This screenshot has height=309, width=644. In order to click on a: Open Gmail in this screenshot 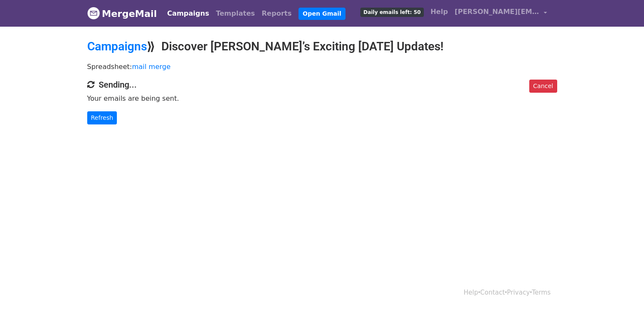, I will do `click(322, 14)`.